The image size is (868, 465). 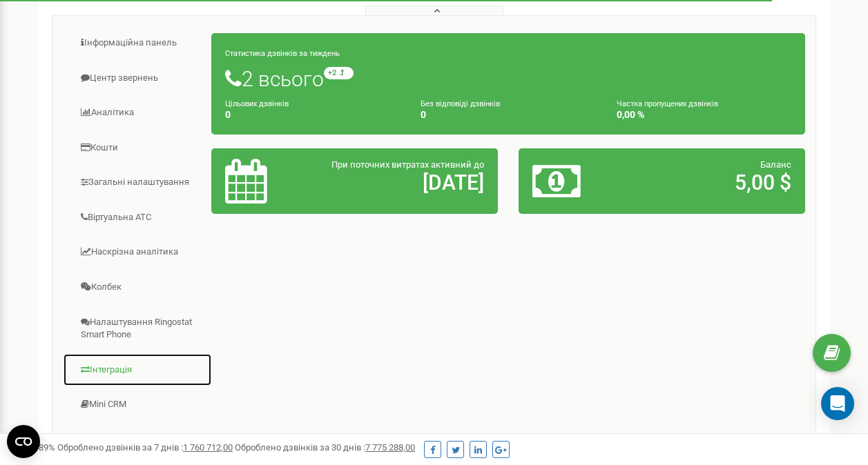 I want to click on h1: 2 всього, so click(x=508, y=79).